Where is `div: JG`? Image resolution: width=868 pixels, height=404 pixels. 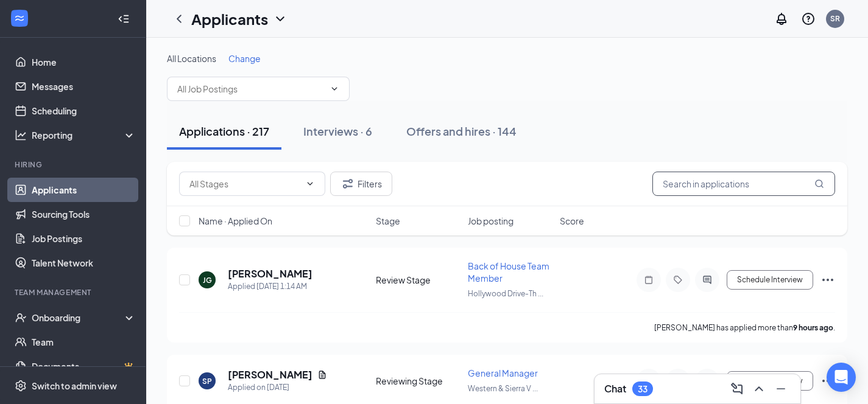
div: JG is located at coordinates (207, 280).